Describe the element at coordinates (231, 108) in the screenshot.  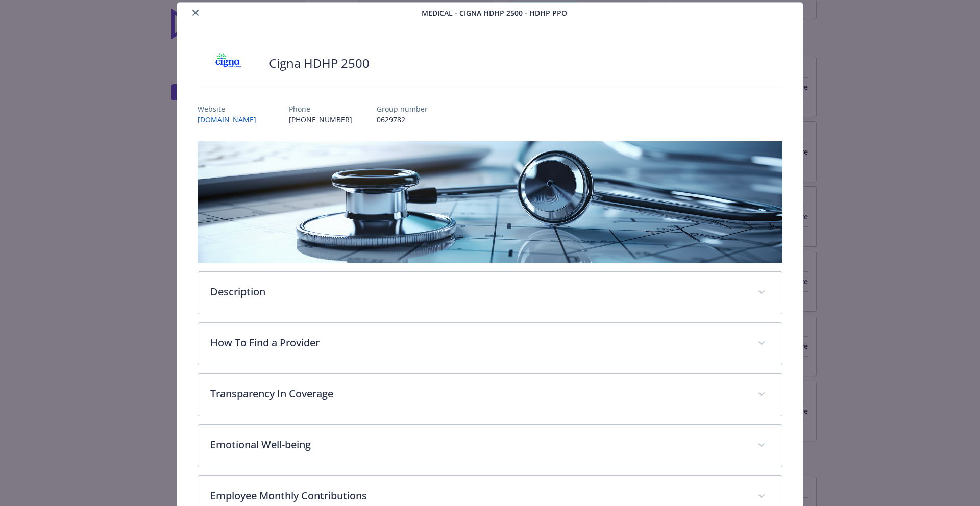
I see `p: Website` at that location.